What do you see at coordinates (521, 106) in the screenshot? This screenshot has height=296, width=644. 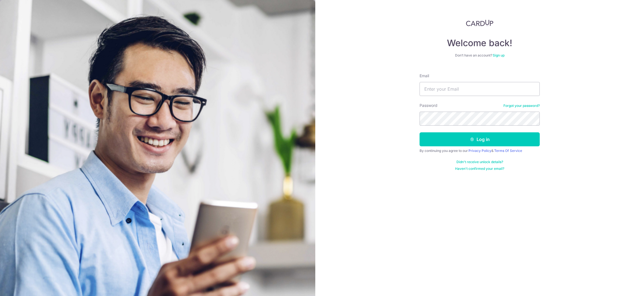 I see `a: Forgot your password?` at bounding box center [521, 106].